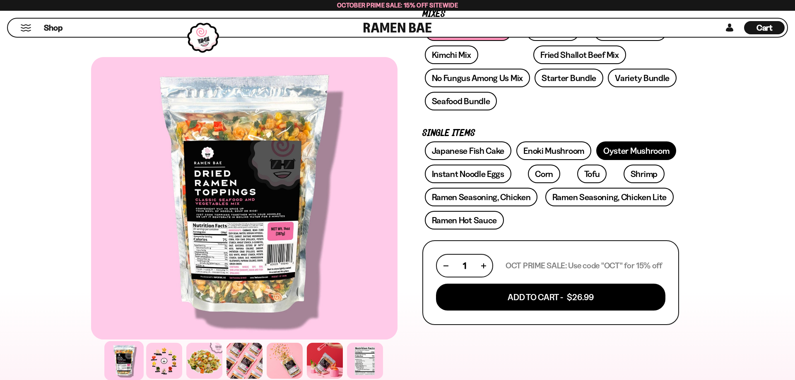 Image resolution: width=795 pixels, height=380 pixels. I want to click on button: Add To Cart - $26.99, so click(550, 297).